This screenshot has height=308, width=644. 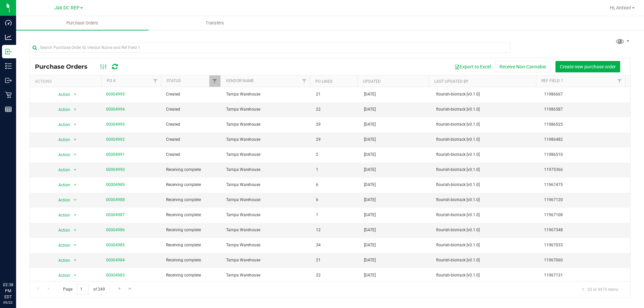 I want to click on span: 12, so click(x=336, y=230).